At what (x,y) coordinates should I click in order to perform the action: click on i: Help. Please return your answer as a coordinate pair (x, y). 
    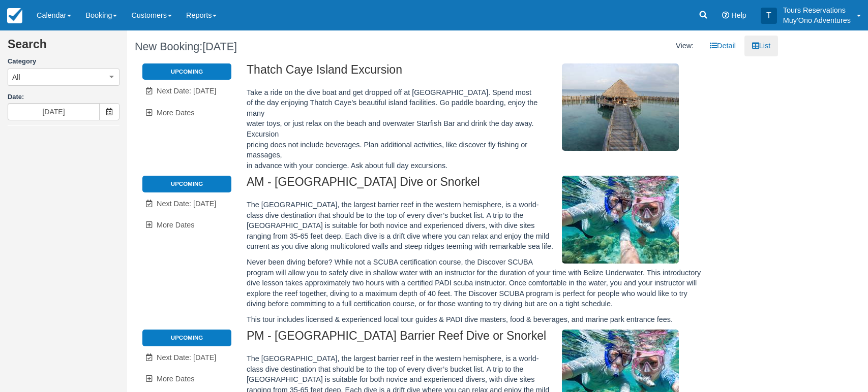
    Looking at the image, I should click on (725, 15).